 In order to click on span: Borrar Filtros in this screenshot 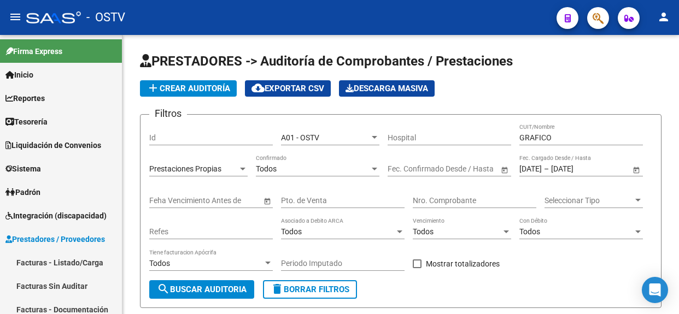, I will do `click(310, 290)`.